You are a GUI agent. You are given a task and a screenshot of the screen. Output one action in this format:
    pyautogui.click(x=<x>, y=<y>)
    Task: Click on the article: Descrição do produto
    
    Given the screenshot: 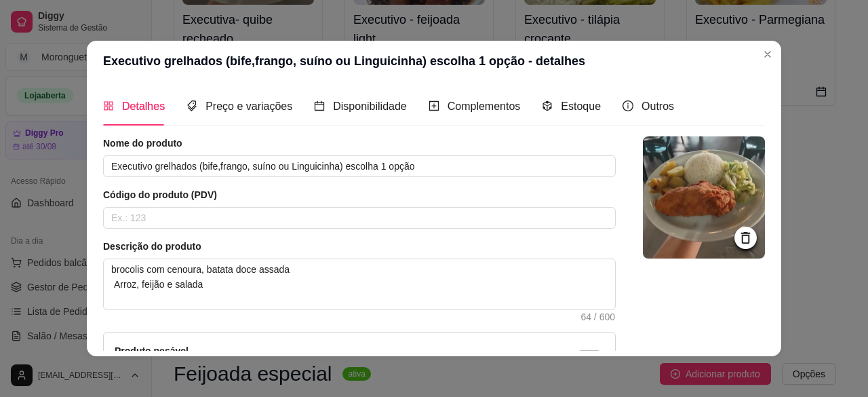 What is the action you would take?
    pyautogui.click(x=359, y=246)
    